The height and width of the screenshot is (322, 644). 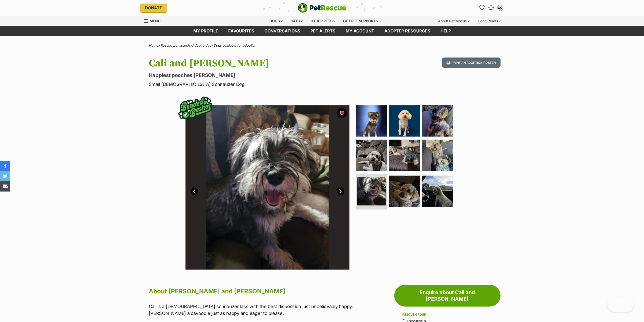 I want to click on a: PetRescue, so click(x=322, y=8).